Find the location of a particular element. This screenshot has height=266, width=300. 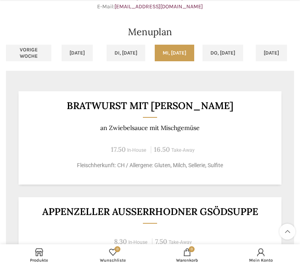

a: 0 Wunschliste is located at coordinates (113, 254).